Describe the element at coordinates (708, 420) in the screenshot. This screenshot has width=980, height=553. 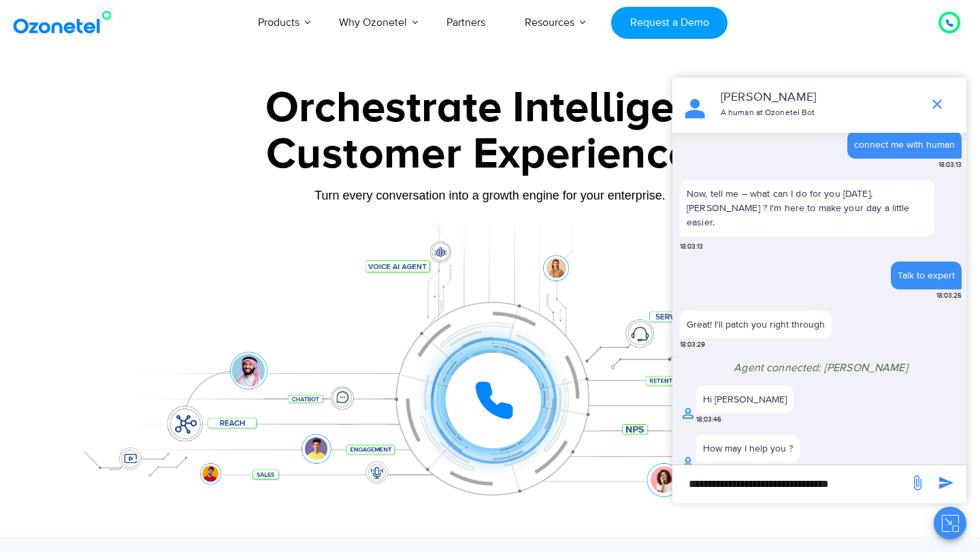
I see `span: 18:03:46` at that location.